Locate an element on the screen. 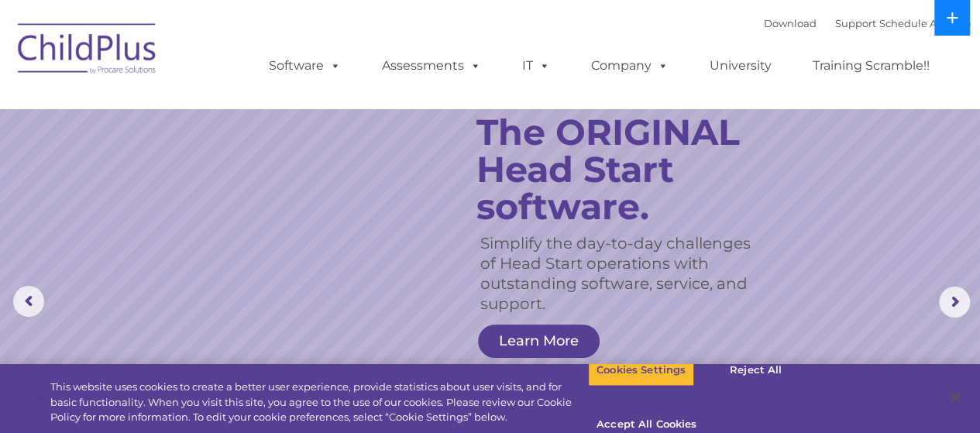  a: Schedule A Demo is located at coordinates (925, 24).